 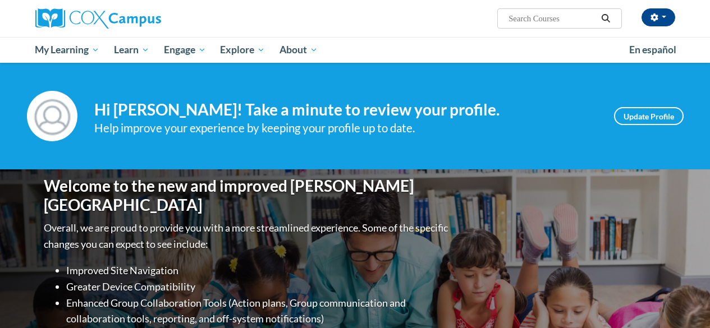 I want to click on div: Main menu, so click(x=355, y=50).